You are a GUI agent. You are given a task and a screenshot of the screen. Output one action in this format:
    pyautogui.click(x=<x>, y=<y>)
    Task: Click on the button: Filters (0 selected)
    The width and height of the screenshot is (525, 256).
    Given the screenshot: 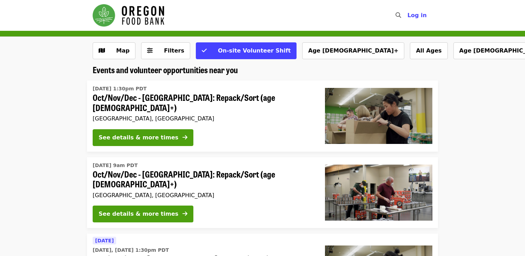 What is the action you would take?
    pyautogui.click(x=166, y=51)
    